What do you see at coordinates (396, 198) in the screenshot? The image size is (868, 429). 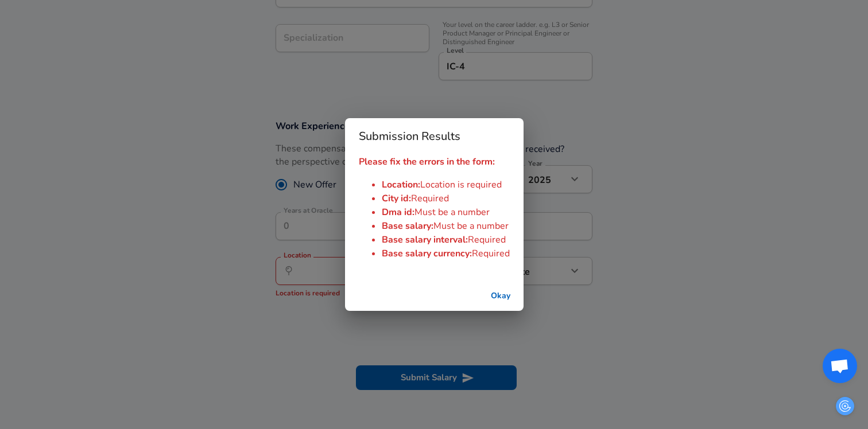 I see `span: City id :` at bounding box center [396, 198].